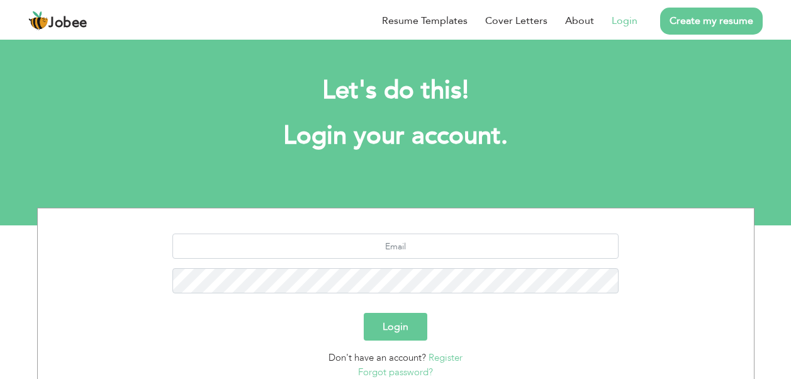 This screenshot has height=379, width=791. What do you see at coordinates (425, 21) in the screenshot?
I see `a: Resume Templates` at bounding box center [425, 21].